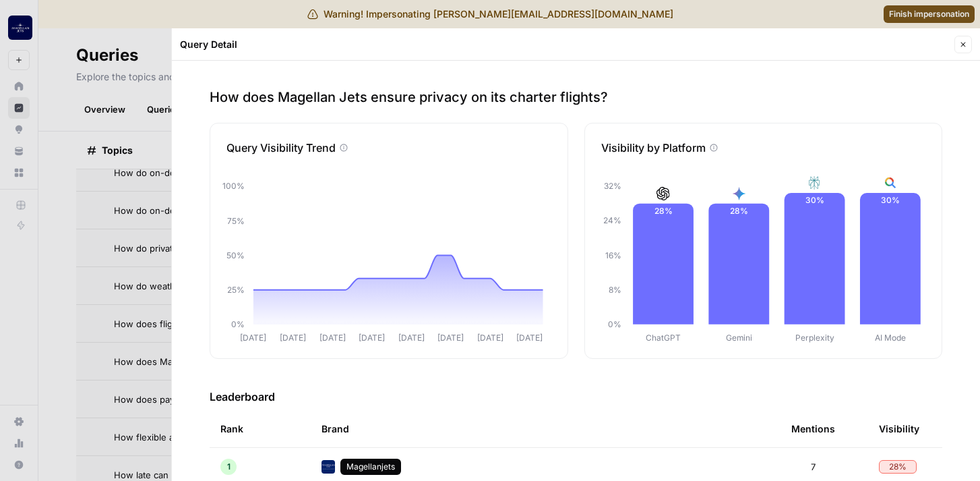 This screenshot has height=481, width=980. Describe the element at coordinates (813, 428) in the screenshot. I see `div: Mentions` at that location.